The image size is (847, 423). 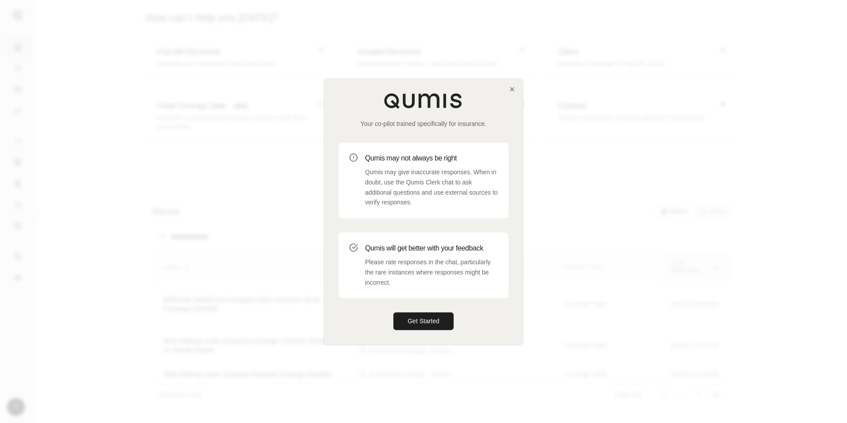 What do you see at coordinates (432, 187) in the screenshot?
I see `p: Qumis may give inaccurate responses. When in doubt, use the Qumis Clerk chat to ask additional qu...` at bounding box center [432, 187].